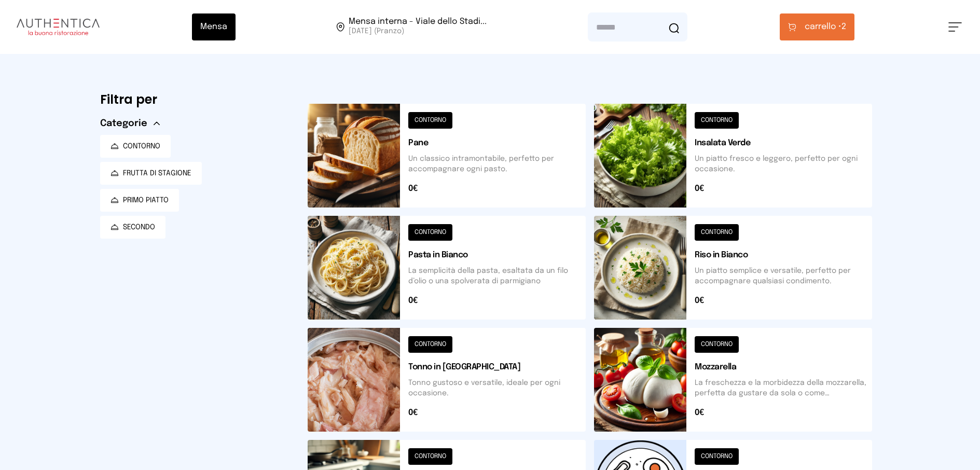 The image size is (980, 470). Describe the element at coordinates (417, 27) in the screenshot. I see `span: Viale dello Stadio, 77, 05100 Terni TR, Italia` at that location.